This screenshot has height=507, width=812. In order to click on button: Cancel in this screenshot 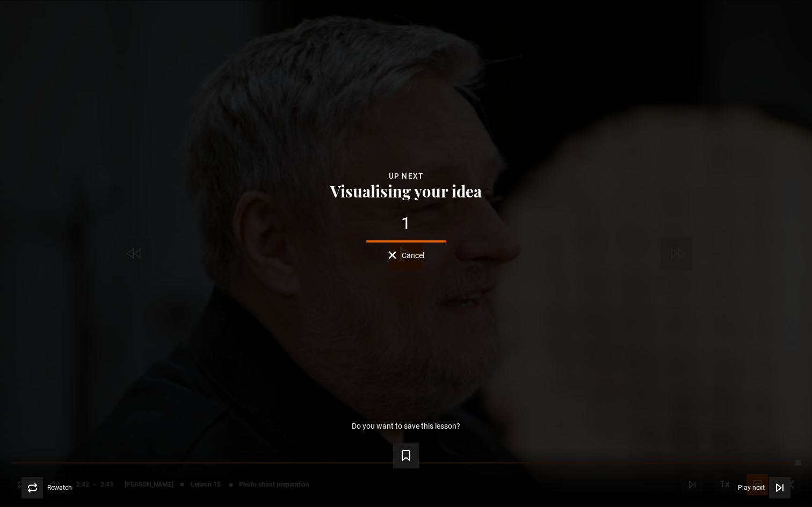, I will do `click(406, 255)`.